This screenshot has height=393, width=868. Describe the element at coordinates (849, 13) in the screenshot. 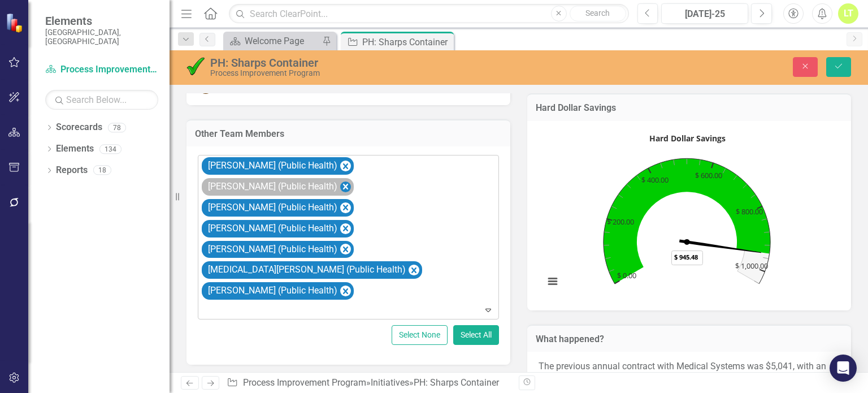

I see `div: LT` at that location.